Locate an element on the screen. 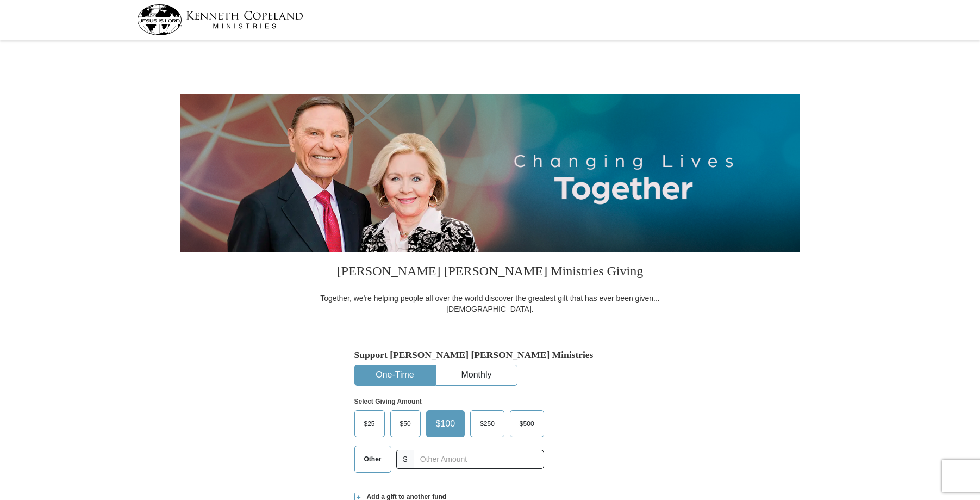 This screenshot has height=500, width=980. strong: Select Giving Amount is located at coordinates (388, 401).